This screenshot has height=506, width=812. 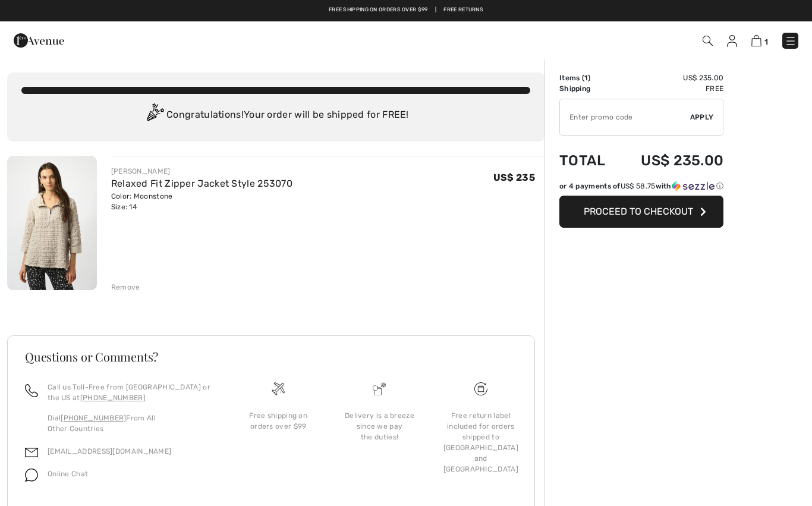 I want to click on img: Sezzle, so click(x=693, y=186).